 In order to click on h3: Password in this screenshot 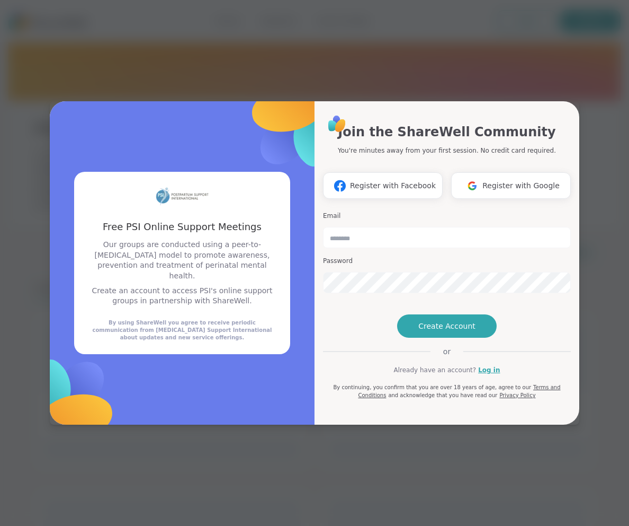, I will do `click(447, 261)`.